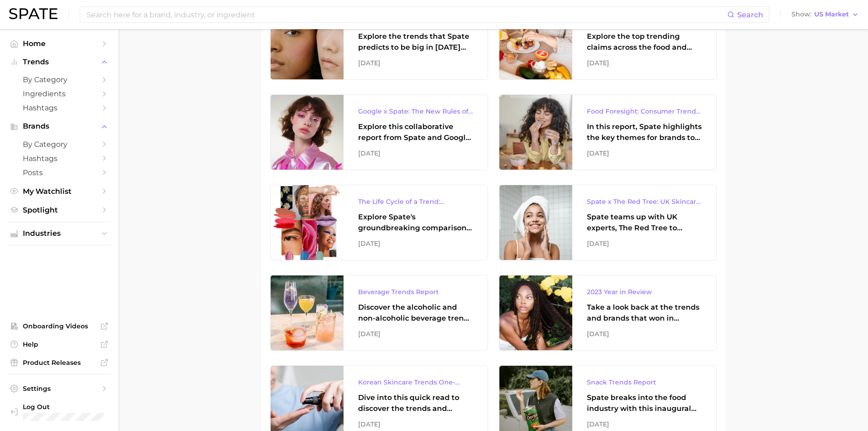  Describe the element at coordinates (59, 191) in the screenshot. I see `span: My Watchlist` at that location.